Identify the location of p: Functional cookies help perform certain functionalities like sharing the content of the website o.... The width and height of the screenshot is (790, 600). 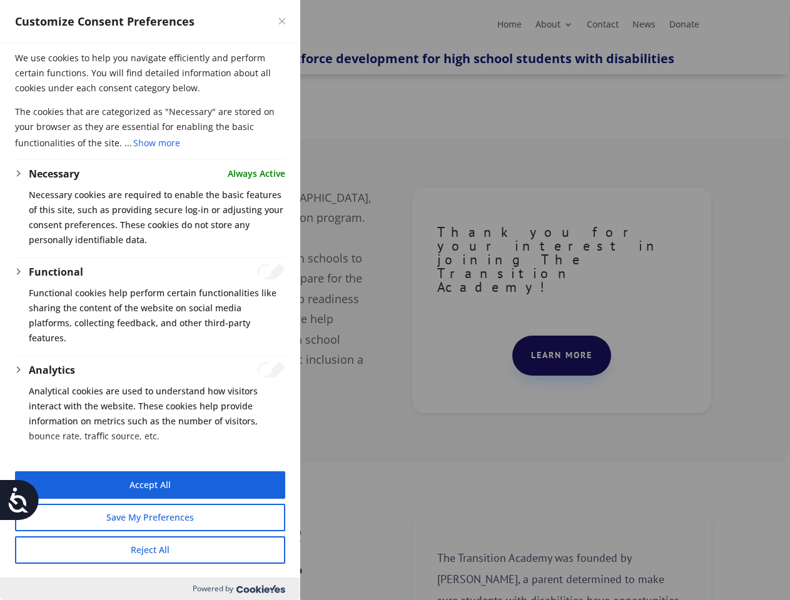
(157, 316).